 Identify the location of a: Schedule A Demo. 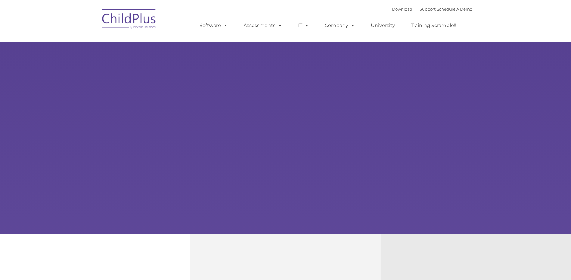
(454, 9).